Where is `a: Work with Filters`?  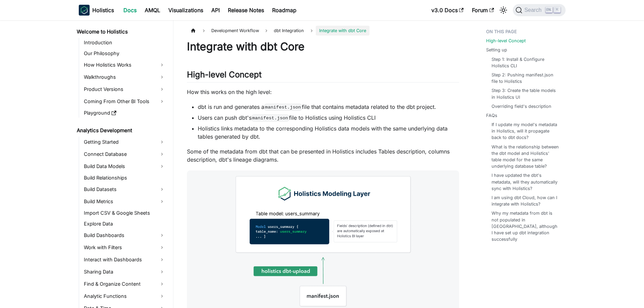 a: Work with Filters is located at coordinates (124, 247).